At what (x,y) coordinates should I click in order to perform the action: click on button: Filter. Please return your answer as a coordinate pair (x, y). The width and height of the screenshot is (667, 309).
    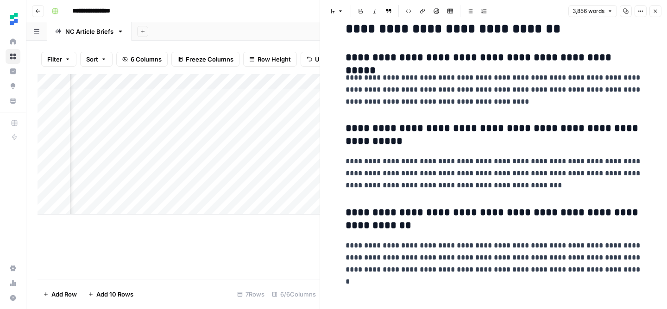
    Looking at the image, I should click on (59, 59).